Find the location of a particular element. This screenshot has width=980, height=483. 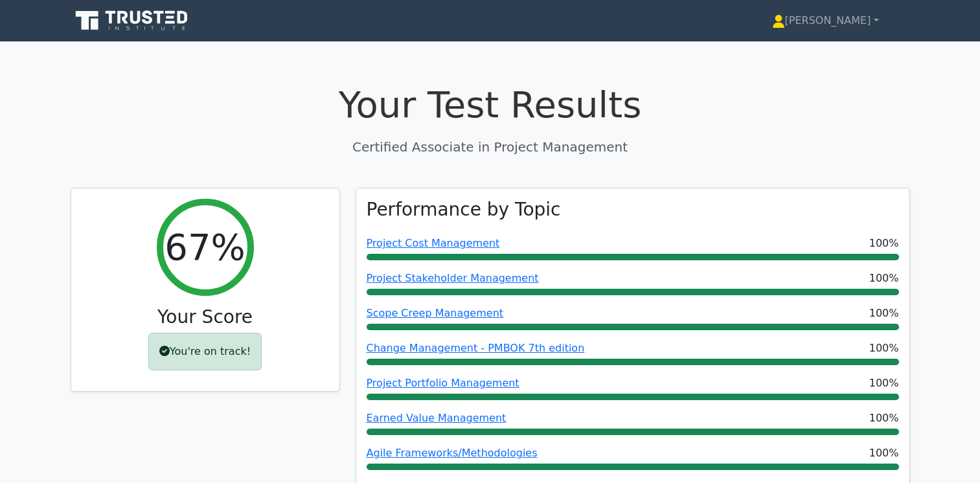

a: Project Cost Management is located at coordinates (433, 242).